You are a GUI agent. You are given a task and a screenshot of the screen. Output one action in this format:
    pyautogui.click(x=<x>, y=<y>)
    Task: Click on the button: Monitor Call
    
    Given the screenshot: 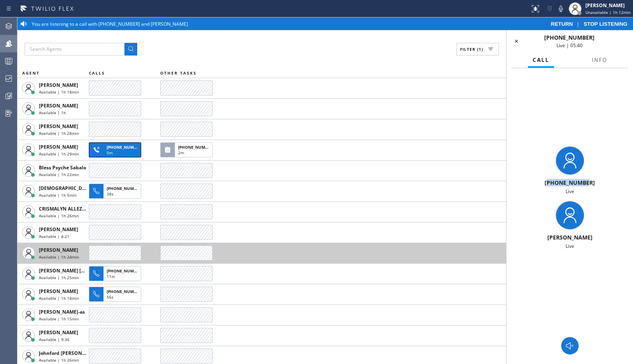 What is the action you would take?
    pyautogui.click(x=570, y=346)
    